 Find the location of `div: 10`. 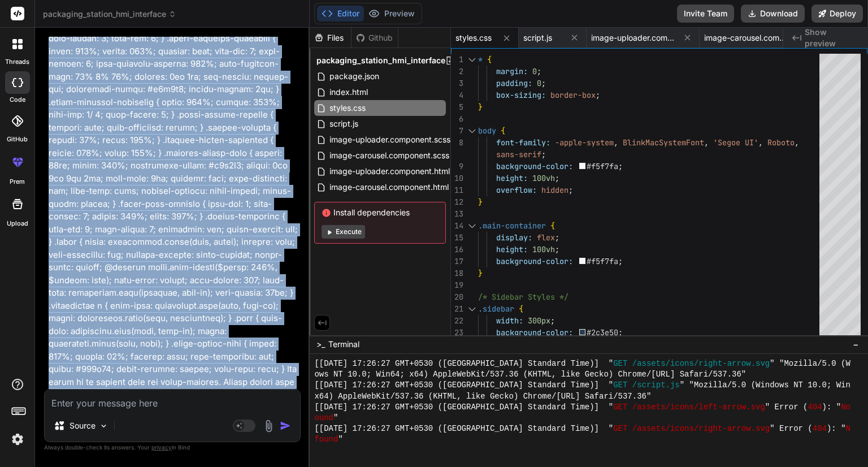

div: 10 is located at coordinates (457, 178).